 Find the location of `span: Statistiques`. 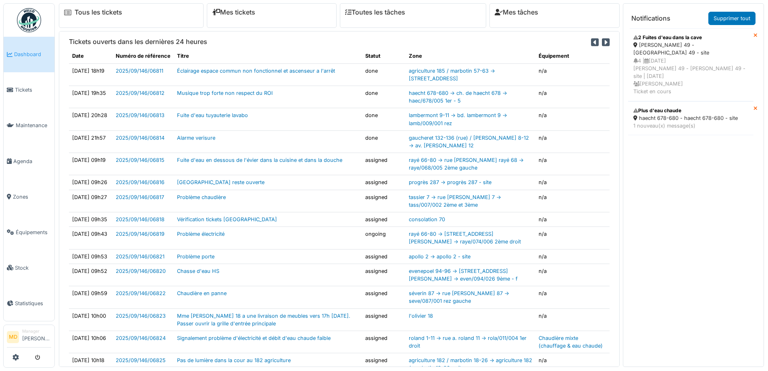

span: Statistiques is located at coordinates (33, 303).